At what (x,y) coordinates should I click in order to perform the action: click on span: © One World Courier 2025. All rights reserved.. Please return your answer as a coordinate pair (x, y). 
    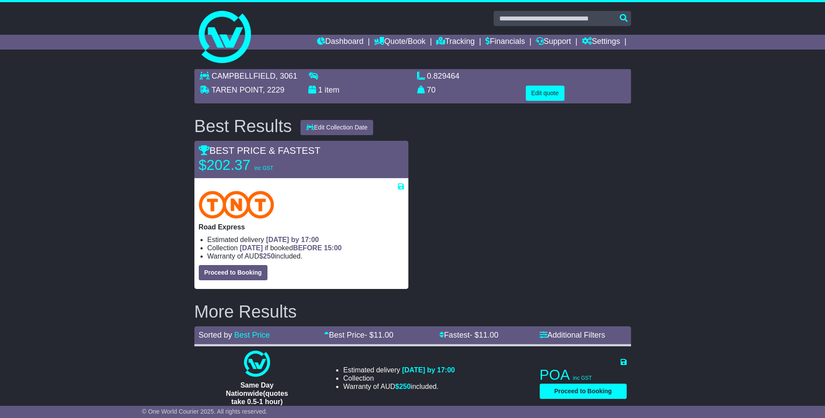
    Looking at the image, I should click on (204, 412).